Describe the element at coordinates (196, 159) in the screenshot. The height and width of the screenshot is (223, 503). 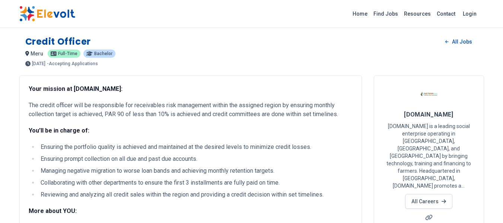
I see `li: Ensuring prompt collection on all due and past due accounts.` at that location.